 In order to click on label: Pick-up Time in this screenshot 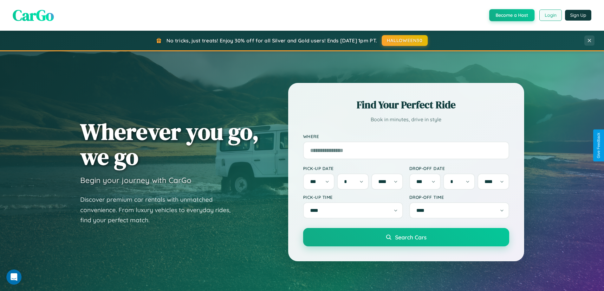, I will do `click(353, 197)`.